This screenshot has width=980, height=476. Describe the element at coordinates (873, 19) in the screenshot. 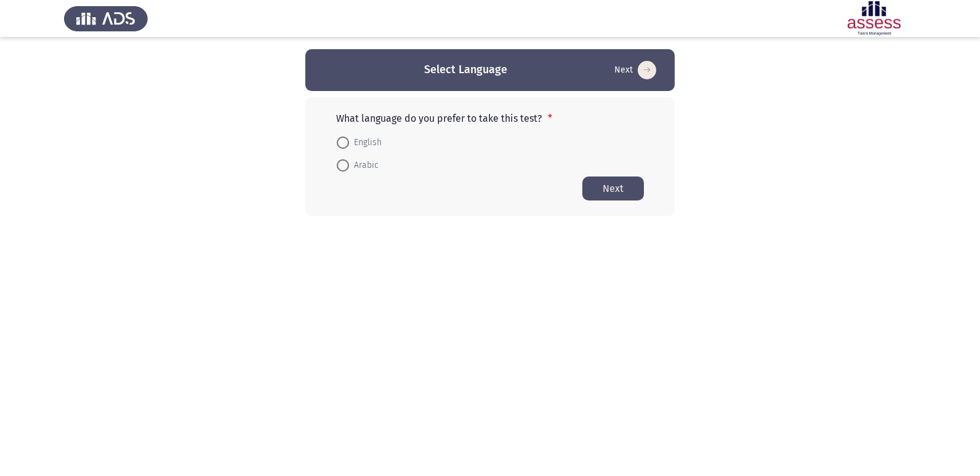

I see `img: Assessment logo of ASSESS Employability - EBI` at that location.